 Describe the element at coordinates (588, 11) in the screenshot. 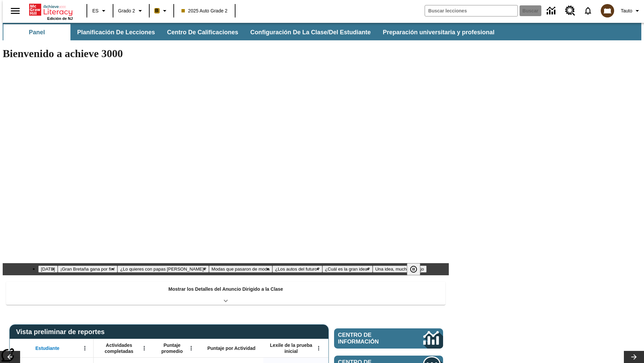

I see `a: Notificaciones` at that location.